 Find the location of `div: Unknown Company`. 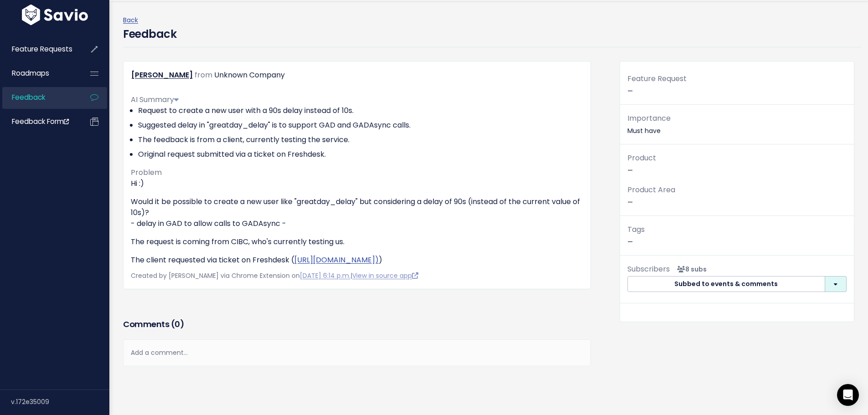

div: Unknown Company is located at coordinates (249, 75).